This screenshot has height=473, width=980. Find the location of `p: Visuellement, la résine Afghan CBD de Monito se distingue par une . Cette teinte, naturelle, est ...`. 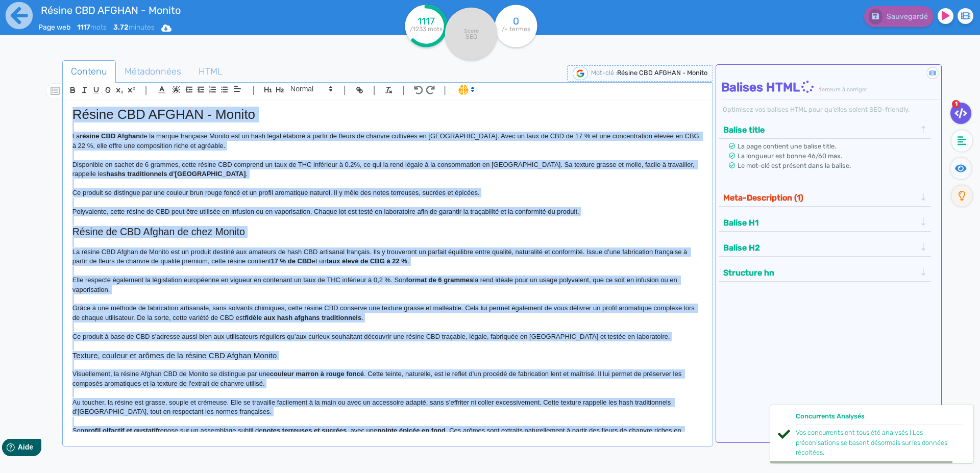

p: Visuellement, la résine Afghan CBD de Monito se distingue par une . Cette teinte, naturelle, est ... is located at coordinates (387, 378).